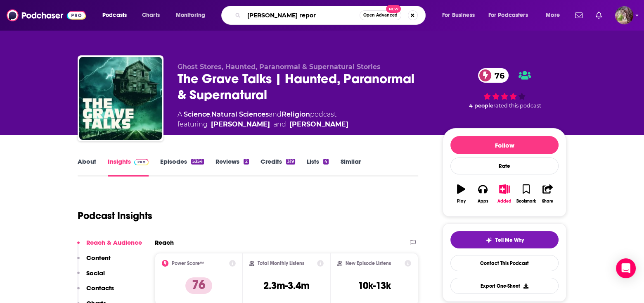  Describe the element at coordinates (115, 216) in the screenshot. I see `h1: Podcast Insights` at that location.